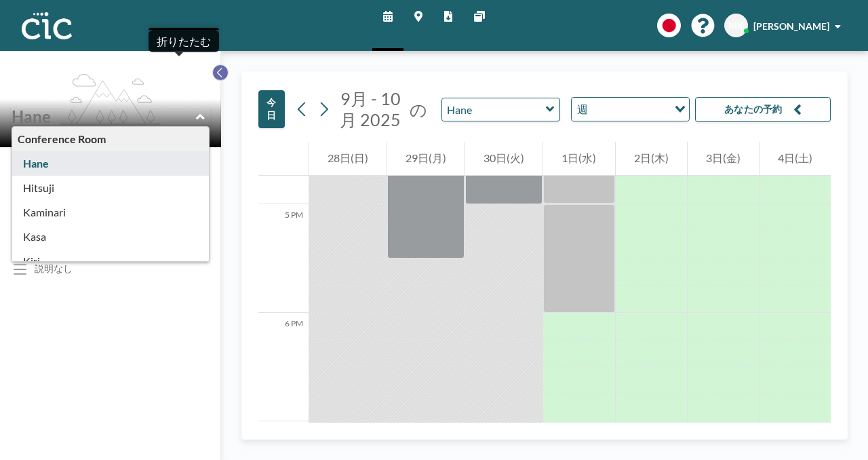 This screenshot has height=460, width=868. What do you see at coordinates (46, 26) in the screenshot?
I see `img: organization-logo` at bounding box center [46, 26].